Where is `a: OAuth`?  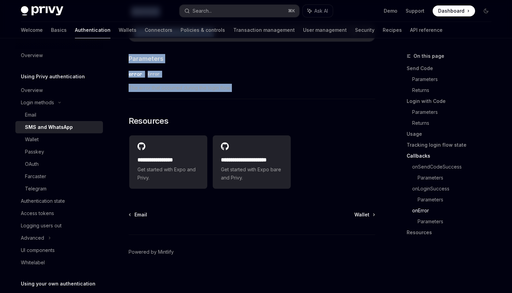
a: OAuth is located at coordinates (59, 164).